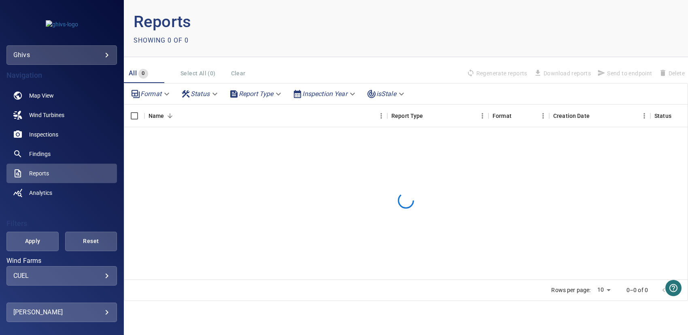 The image size is (688, 335). I want to click on p: Rows per page:, so click(571, 290).